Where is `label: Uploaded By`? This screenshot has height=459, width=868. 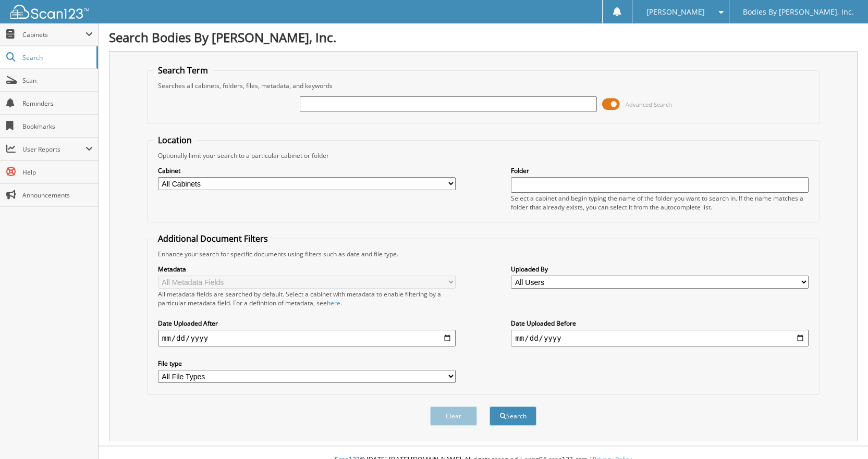 label: Uploaded By is located at coordinates (659, 269).